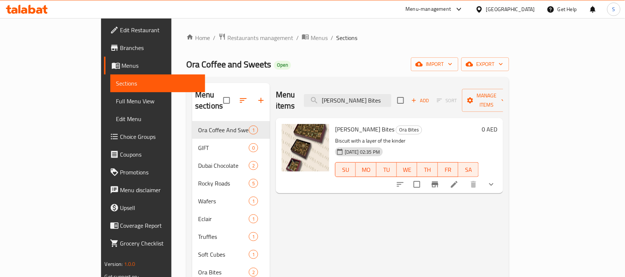  What do you see at coordinates (223, 165) in the screenshot?
I see `span: Dubai Chocolate` at bounding box center [223, 165].